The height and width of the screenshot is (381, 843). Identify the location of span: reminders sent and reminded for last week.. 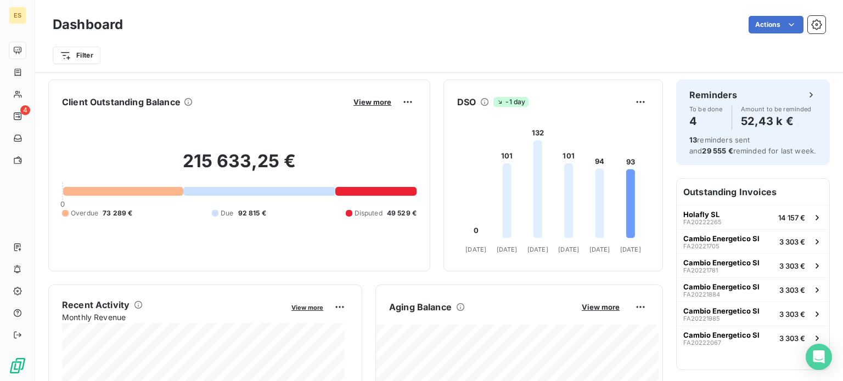
(753, 145).